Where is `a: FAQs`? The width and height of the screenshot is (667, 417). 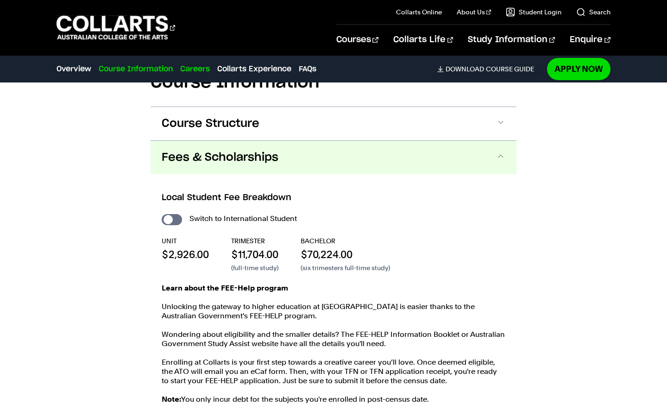
a: FAQs is located at coordinates (308, 69).